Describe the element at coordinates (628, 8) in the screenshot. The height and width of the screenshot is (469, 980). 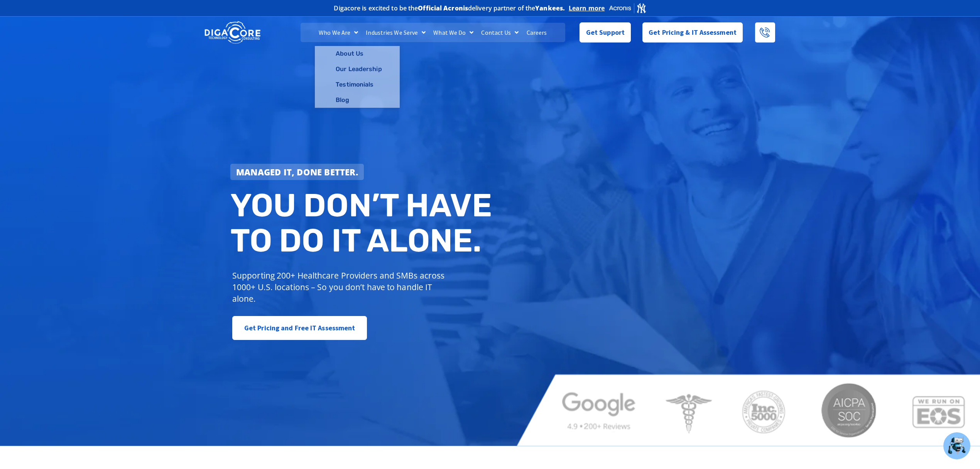
I see `img: Acronis` at that location.